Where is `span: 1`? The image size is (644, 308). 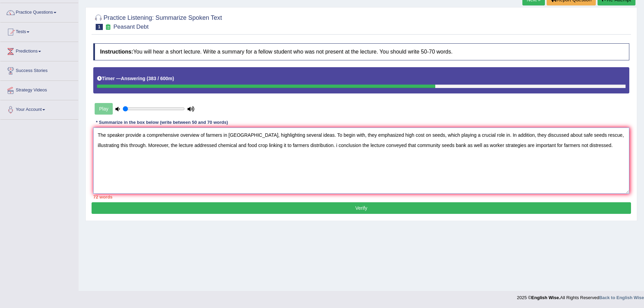 span: 1 is located at coordinates (99, 27).